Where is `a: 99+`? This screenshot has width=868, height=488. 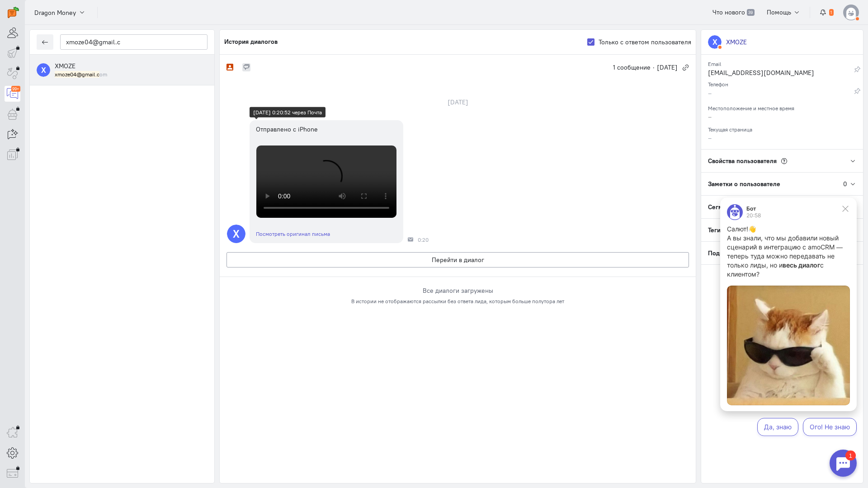 a: 99+ is located at coordinates (12, 93).